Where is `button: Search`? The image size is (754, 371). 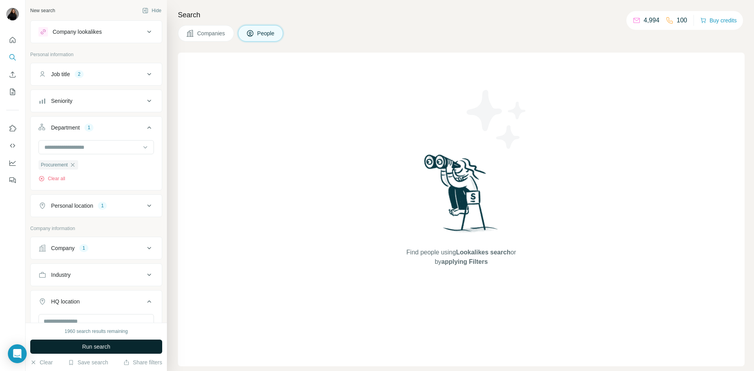 button: Search is located at coordinates (13, 57).